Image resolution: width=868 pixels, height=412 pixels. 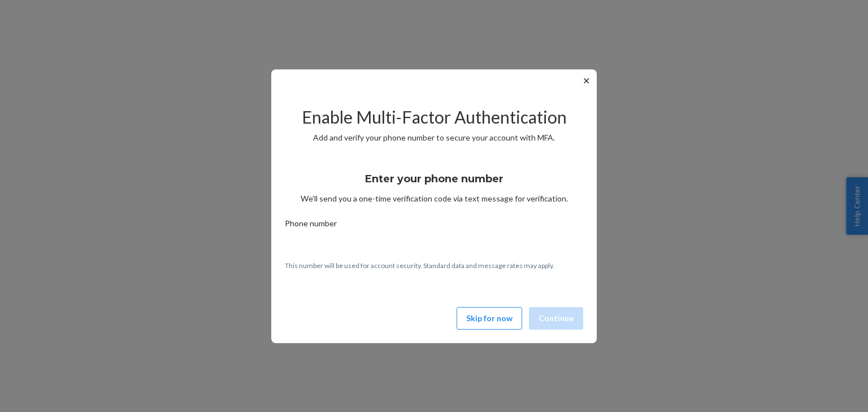 I want to click on p: Add and verify your phone number to secure your account with MFA., so click(x=434, y=138).